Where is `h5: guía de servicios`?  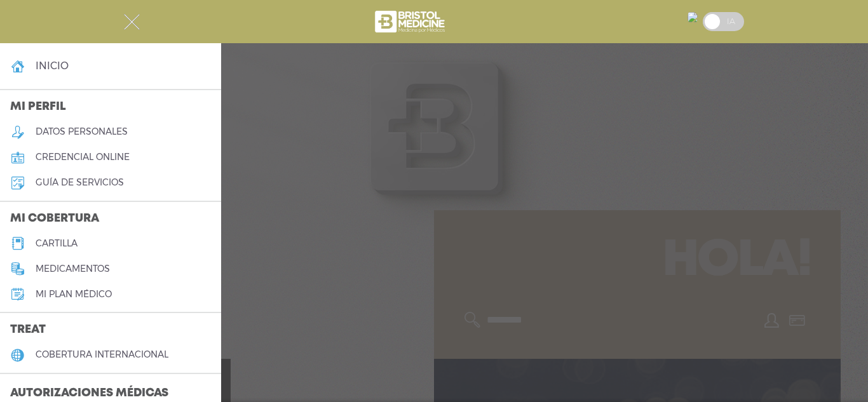
h5: guía de servicios is located at coordinates (80, 182).